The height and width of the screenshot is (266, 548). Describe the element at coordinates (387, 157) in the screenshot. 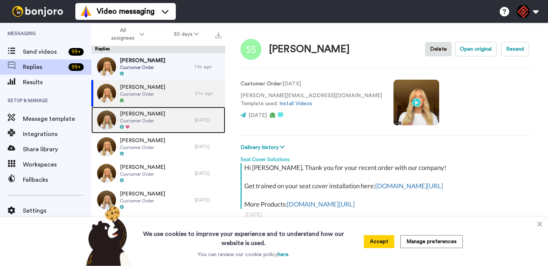

I see `div: Seat Cover Solutions` at that location.